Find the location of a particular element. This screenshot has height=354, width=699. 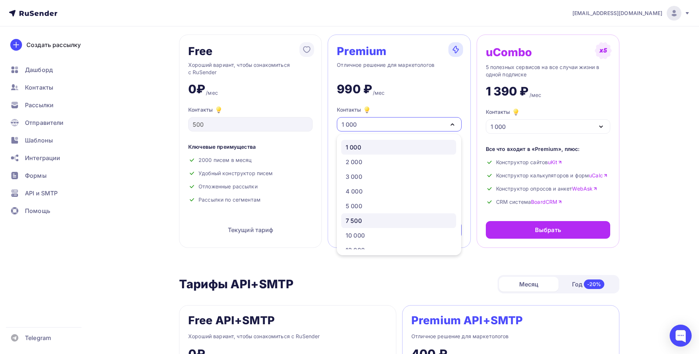

div: 13 000 is located at coordinates (355, 250).